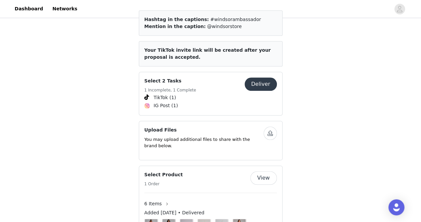  I want to click on button: View, so click(264, 178).